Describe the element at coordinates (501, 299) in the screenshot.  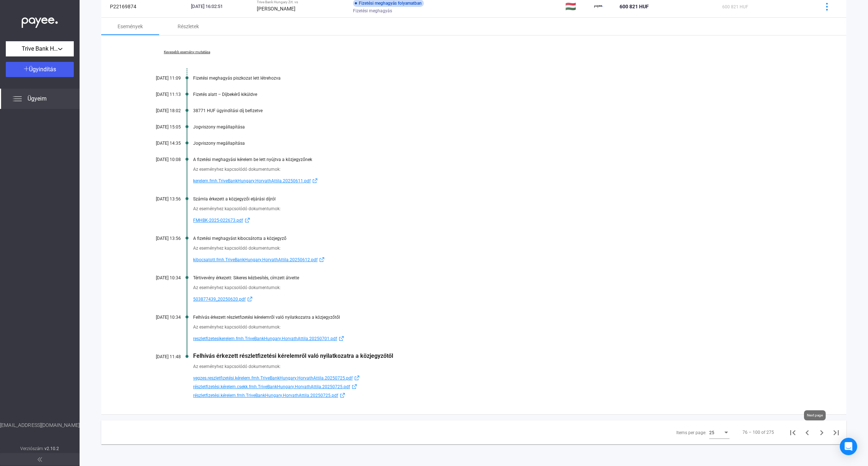
I see `a: 503877439_20250620.pdfexternal-link-blue` at that location.